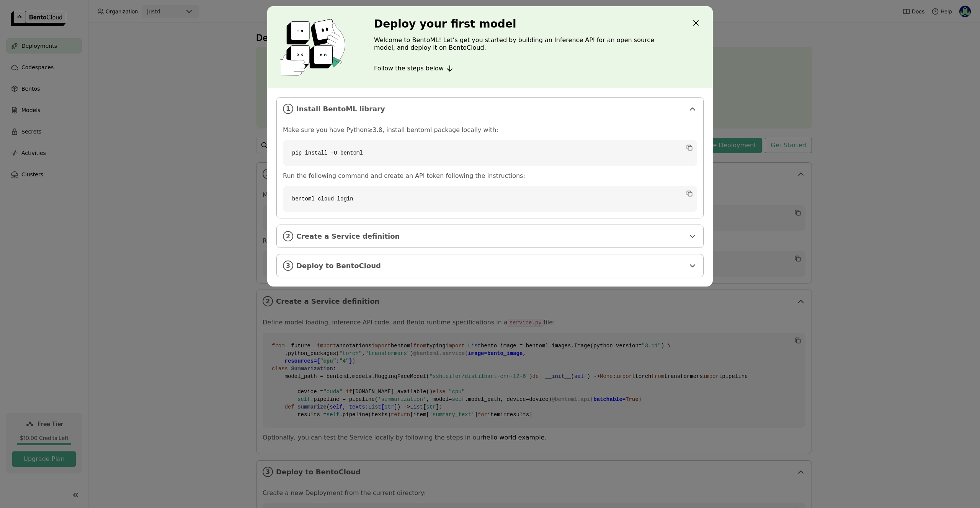 The image size is (980, 508). What do you see at coordinates (314, 47) in the screenshot?
I see `img: cover onboarding` at bounding box center [314, 47].